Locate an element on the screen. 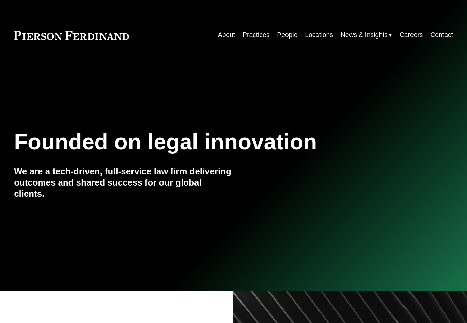  span: News & Insights is located at coordinates (364, 35).